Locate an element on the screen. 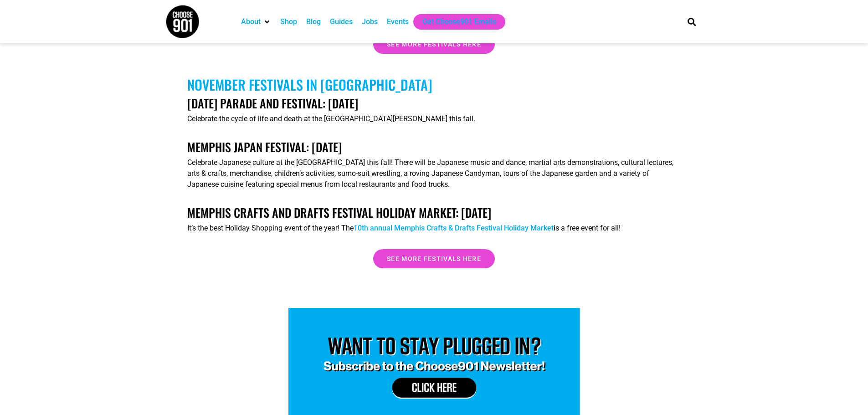  a: Blog is located at coordinates (314, 22).